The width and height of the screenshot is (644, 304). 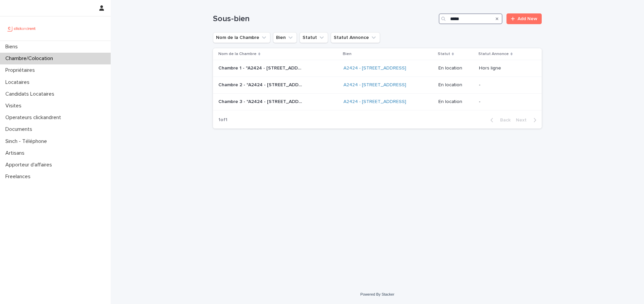 What do you see at coordinates (347, 54) in the screenshot?
I see `p: Bien` at bounding box center [347, 54].